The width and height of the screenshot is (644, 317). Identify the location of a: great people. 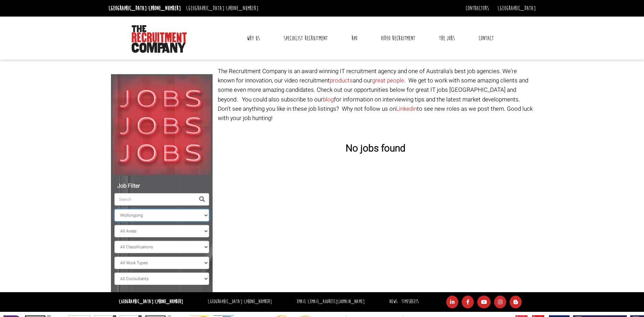
(388, 80).